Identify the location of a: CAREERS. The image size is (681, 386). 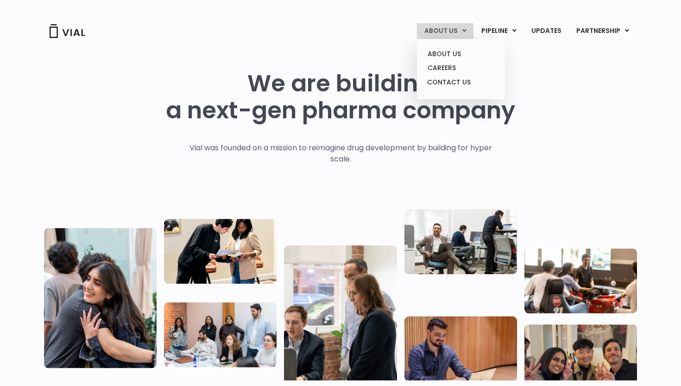
(461, 68).